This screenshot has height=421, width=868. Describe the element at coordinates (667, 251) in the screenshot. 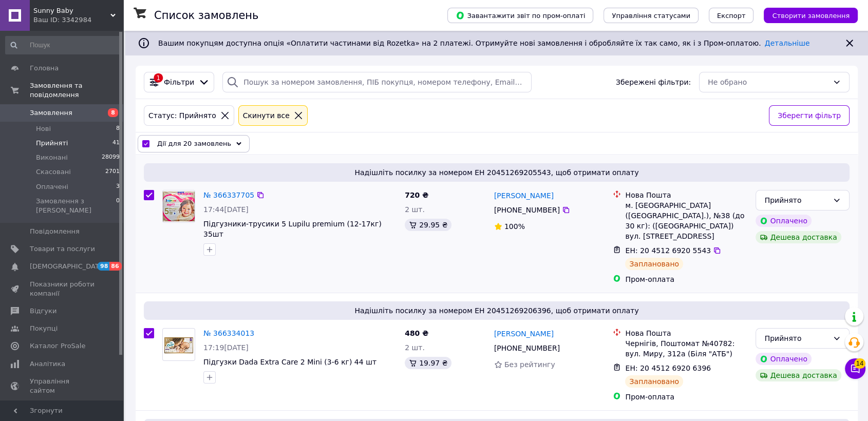

I see `span: ЕН: 20 4512 6920 5543` at that location.